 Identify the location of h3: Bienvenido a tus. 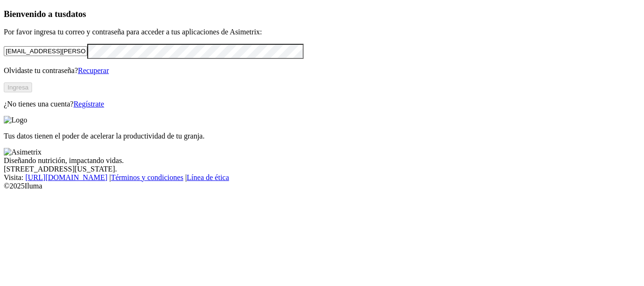
(322, 14).